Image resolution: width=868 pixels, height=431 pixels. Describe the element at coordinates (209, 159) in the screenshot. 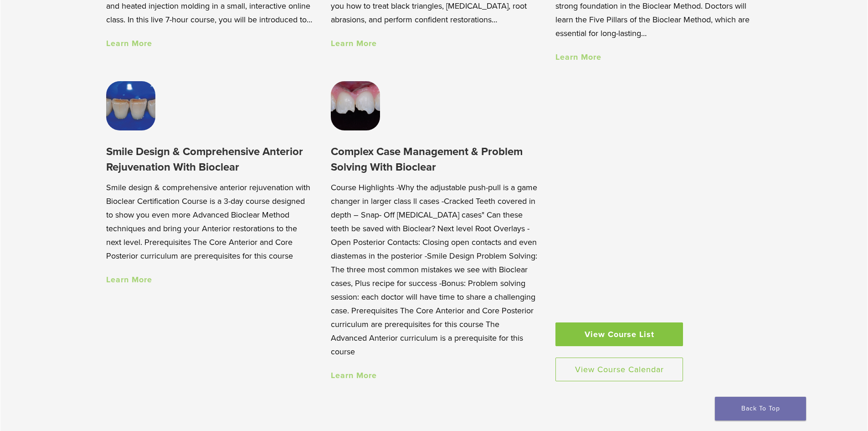

I see `h3: Smile Design & Comprehensive Anterior Rejuvenation With Bioclear` at that location.